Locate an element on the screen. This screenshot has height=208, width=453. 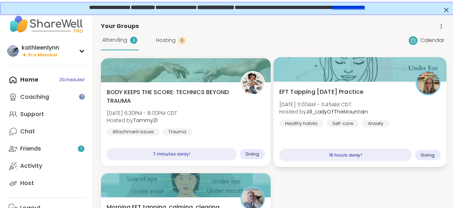
span: Attending is located at coordinates (115, 40).